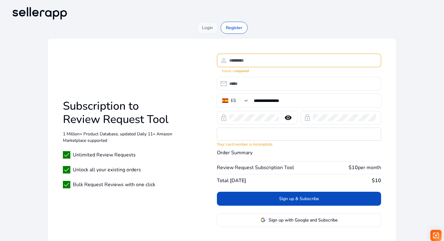 The width and height of the screenshot is (444, 241). Describe the element at coordinates (207, 28) in the screenshot. I see `p: Login` at that location.